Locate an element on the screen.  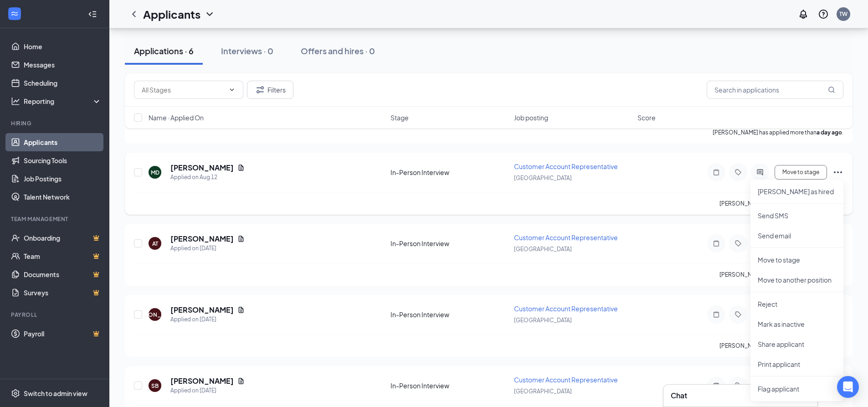
svg: WorkstreamLogo is located at coordinates (14, 13).